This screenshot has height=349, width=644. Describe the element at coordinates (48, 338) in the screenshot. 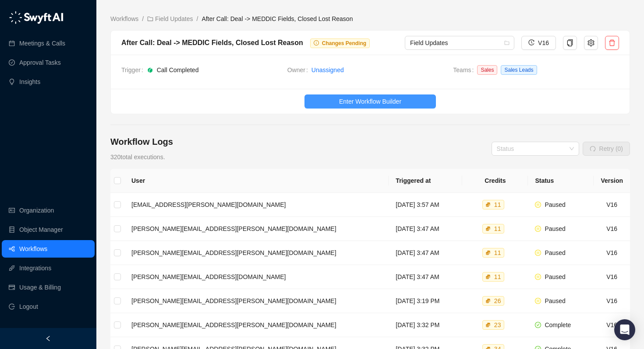

I see `span: left` at that location.